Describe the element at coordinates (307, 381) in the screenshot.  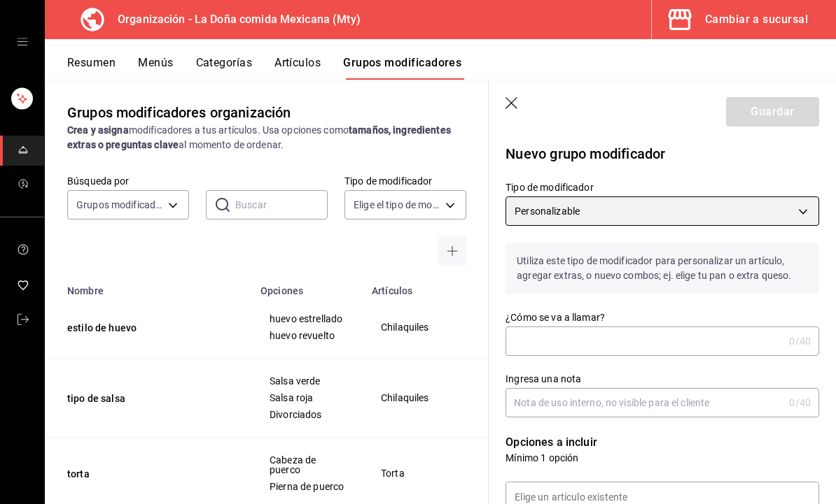
I see `span: Salsa verde` at that location.